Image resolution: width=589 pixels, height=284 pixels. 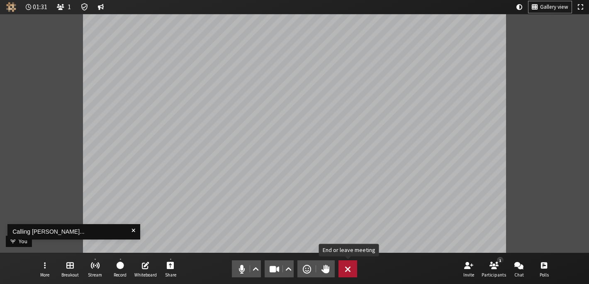 I want to click on img: Iotum, so click(x=11, y=7).